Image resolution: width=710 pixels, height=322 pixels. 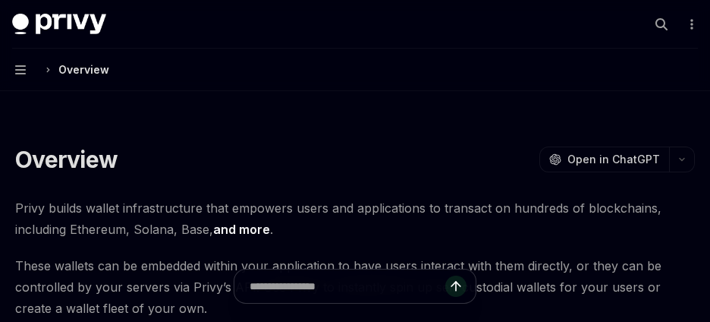 I want to click on span: Privy builds wallet infrastructure that empowers users and applications to transact on hundreds o..., so click(x=355, y=219).